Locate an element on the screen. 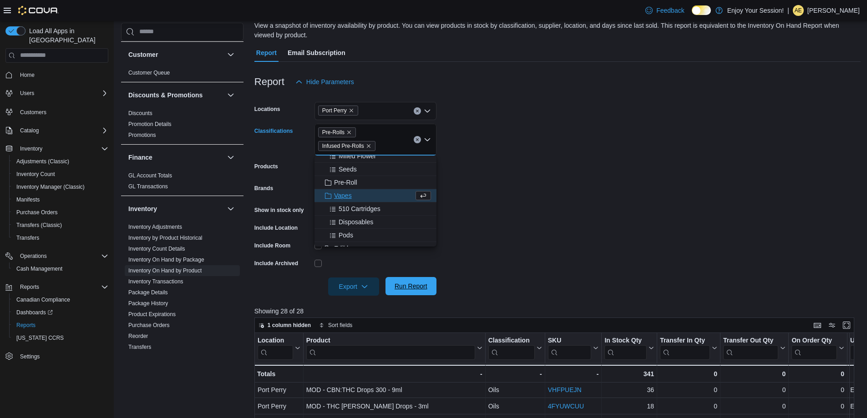  span: Inventory Count Details is located at coordinates (157, 249).